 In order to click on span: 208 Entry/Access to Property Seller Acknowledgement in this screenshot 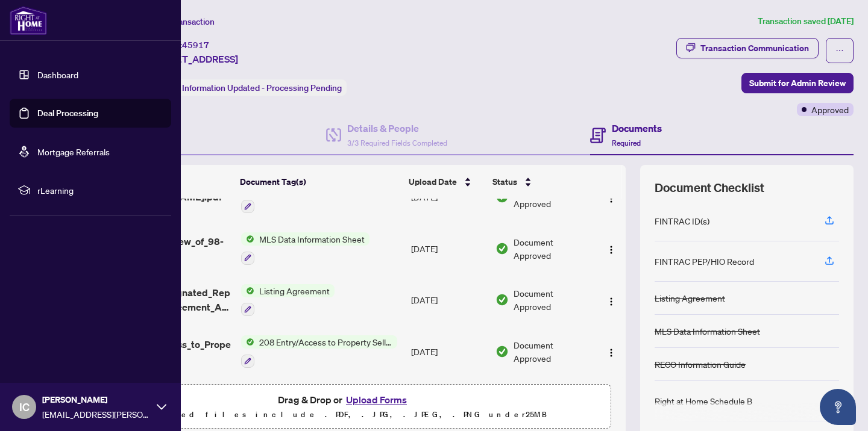, I will do `click(325, 342)`.